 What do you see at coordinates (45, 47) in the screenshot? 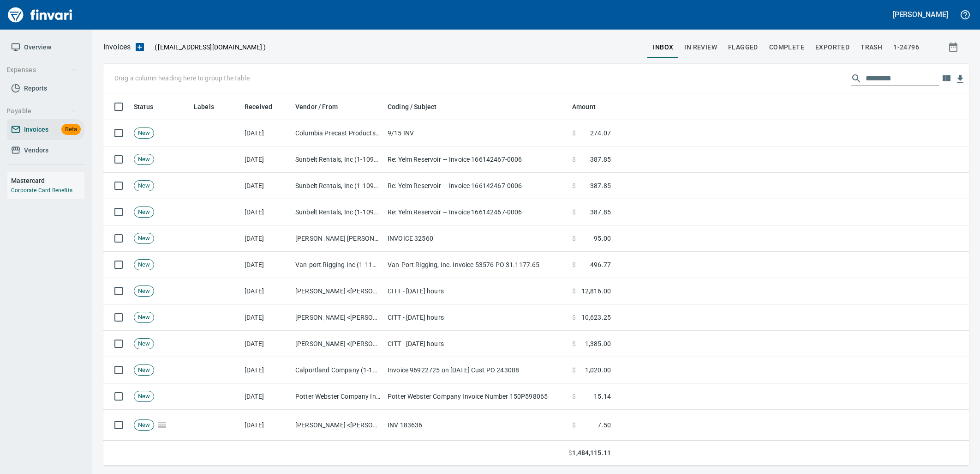
I see `a: Overview` at bounding box center [45, 47].